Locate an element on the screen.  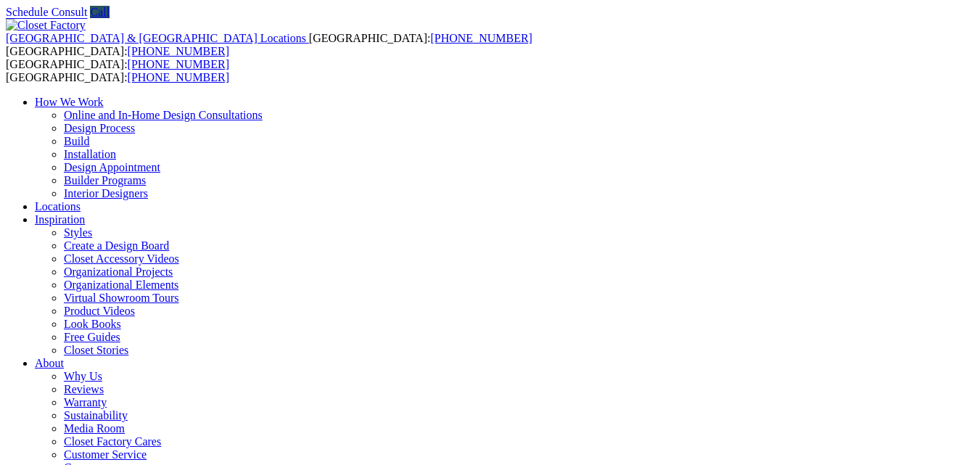
a: Warranty is located at coordinates (85, 402).